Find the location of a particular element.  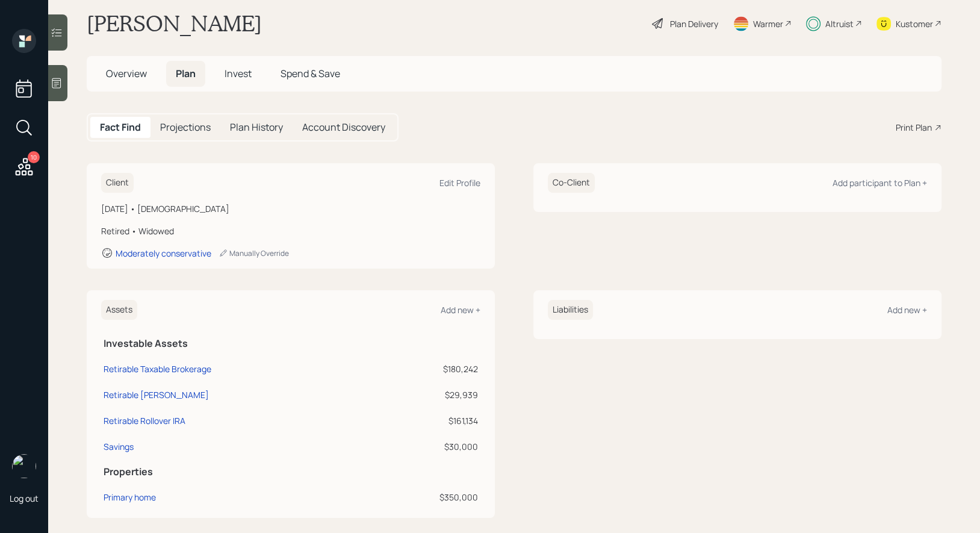

div: $161,134 is located at coordinates (428, 420).